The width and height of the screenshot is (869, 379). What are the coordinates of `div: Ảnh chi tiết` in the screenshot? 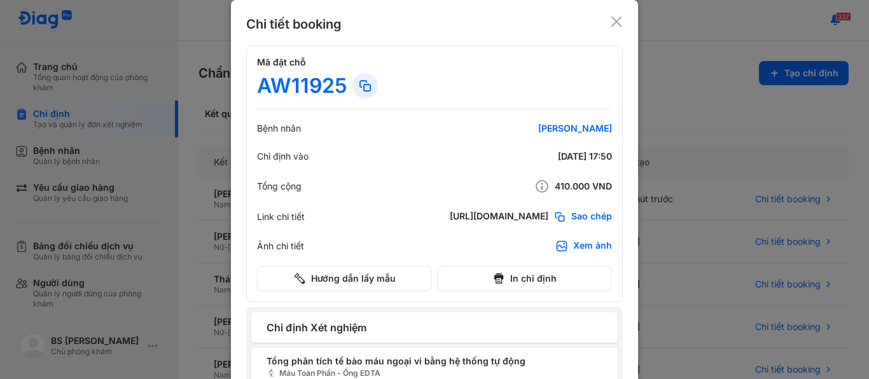 It's located at (280, 246).